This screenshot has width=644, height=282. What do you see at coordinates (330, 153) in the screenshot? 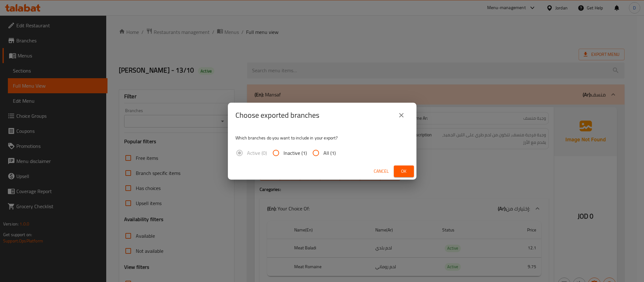
I see `span: All (1)` at bounding box center [330, 153].